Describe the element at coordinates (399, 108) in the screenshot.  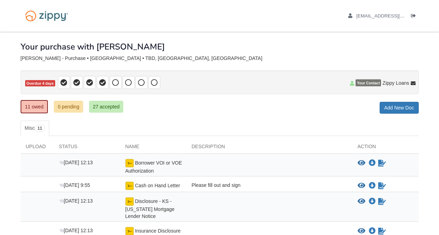
I see `a: Add New Doc` at that location.